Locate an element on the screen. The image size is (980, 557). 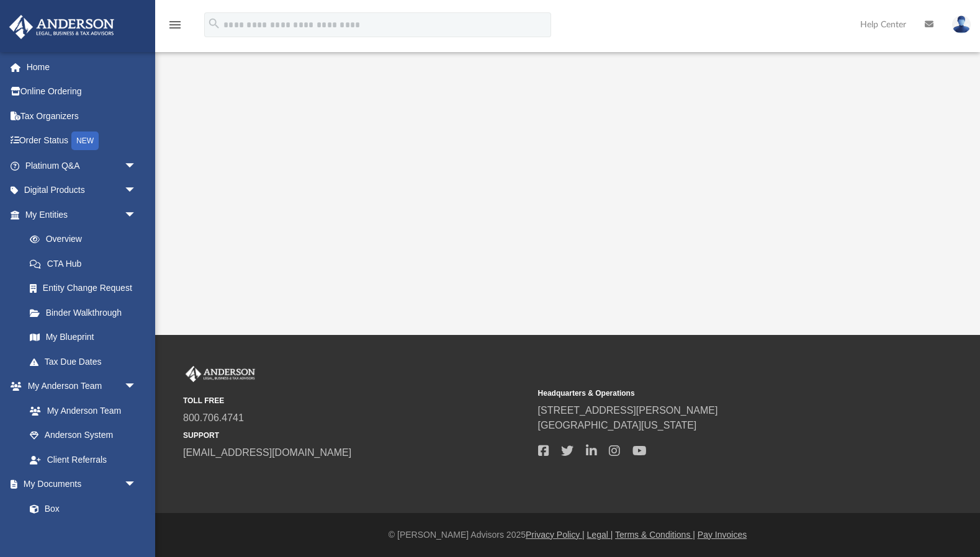
a: My Anderson Team is located at coordinates (80, 411).